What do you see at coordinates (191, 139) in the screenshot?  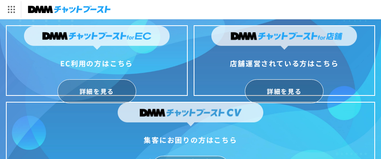 I see `div: 集客にお困りの方はこちら` at bounding box center [191, 139].